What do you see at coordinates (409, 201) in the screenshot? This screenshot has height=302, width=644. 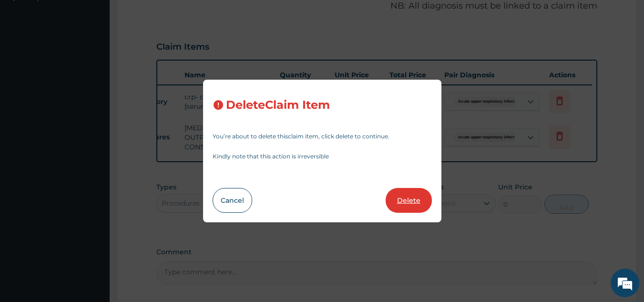 I see `button: Delete` at bounding box center [409, 201].